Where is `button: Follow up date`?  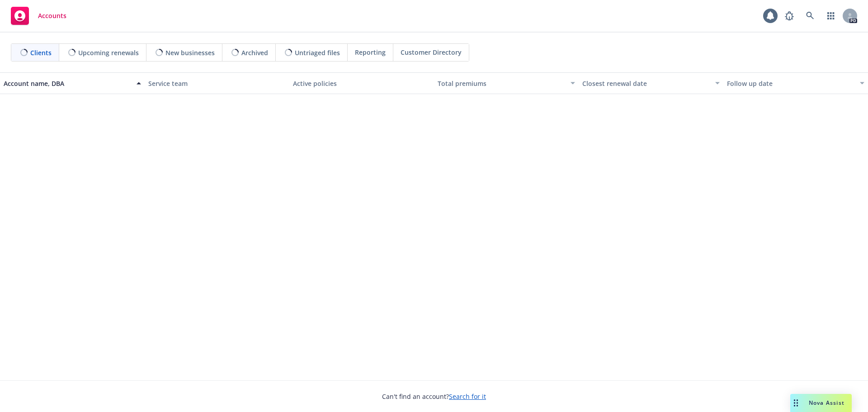 button: Follow up date is located at coordinates (796, 83).